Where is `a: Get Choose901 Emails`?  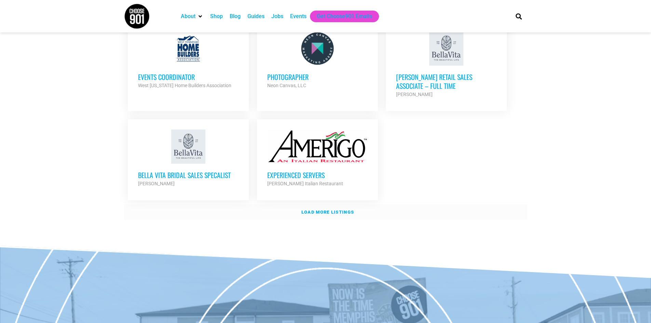 a: Get Choose901 Emails is located at coordinates (345, 16).